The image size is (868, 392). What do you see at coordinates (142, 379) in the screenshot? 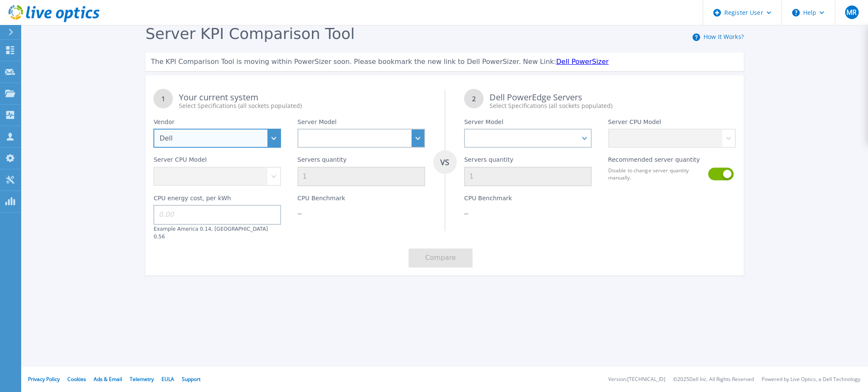
I see `a: Telemetry` at bounding box center [142, 379].